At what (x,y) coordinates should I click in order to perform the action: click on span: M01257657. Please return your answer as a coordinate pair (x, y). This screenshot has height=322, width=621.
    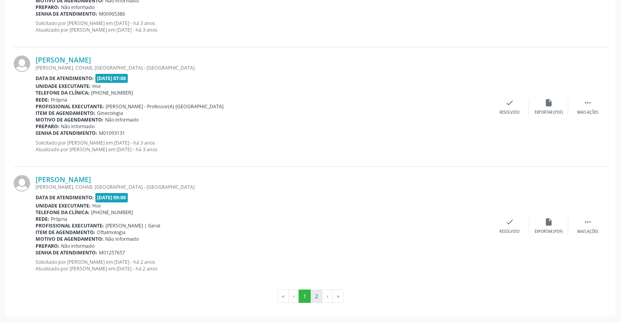
    Looking at the image, I should click on (112, 252).